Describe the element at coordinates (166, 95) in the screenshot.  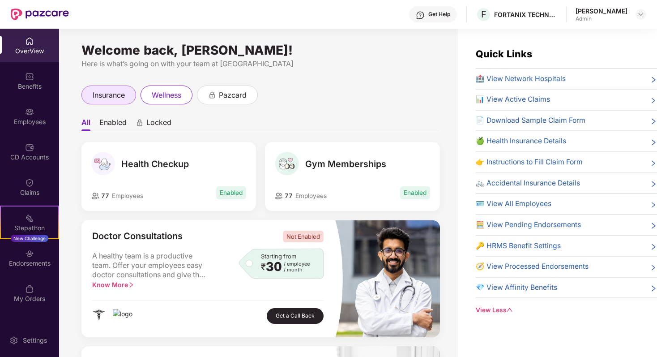
I see `span: wellness` at that location.